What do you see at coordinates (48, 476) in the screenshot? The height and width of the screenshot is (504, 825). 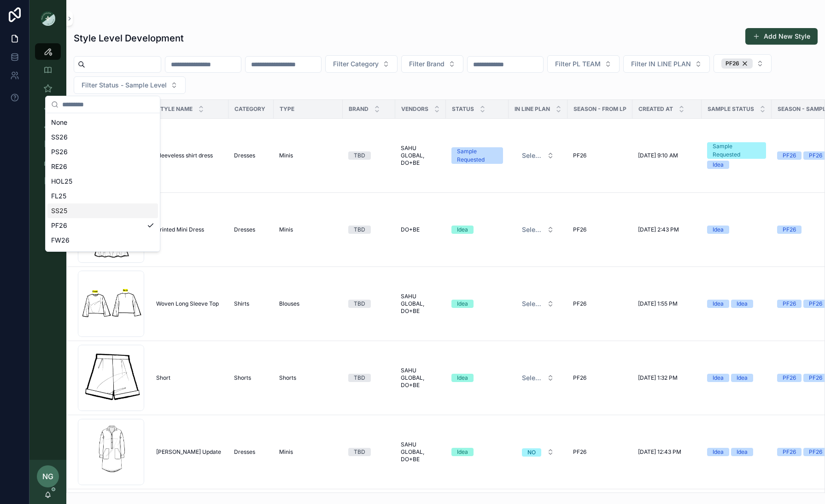 I see `span: NG` at bounding box center [48, 476].